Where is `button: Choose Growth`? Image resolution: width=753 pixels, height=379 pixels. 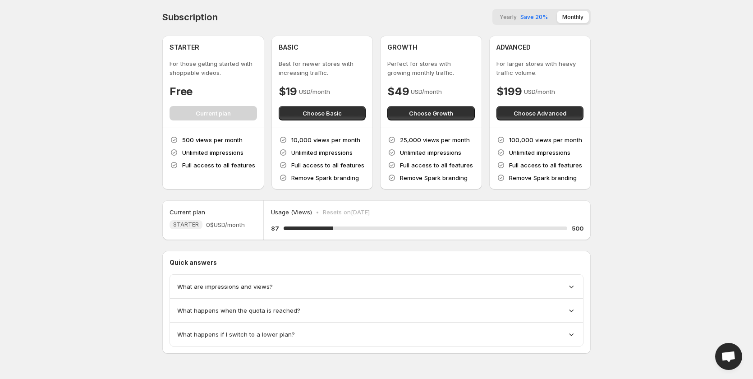 button: Choose Growth is located at coordinates (431, 113).